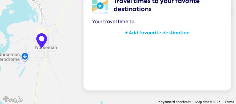 The height and width of the screenshot is (104, 236). What do you see at coordinates (13, 99) in the screenshot?
I see `img: Google` at bounding box center [13, 99].